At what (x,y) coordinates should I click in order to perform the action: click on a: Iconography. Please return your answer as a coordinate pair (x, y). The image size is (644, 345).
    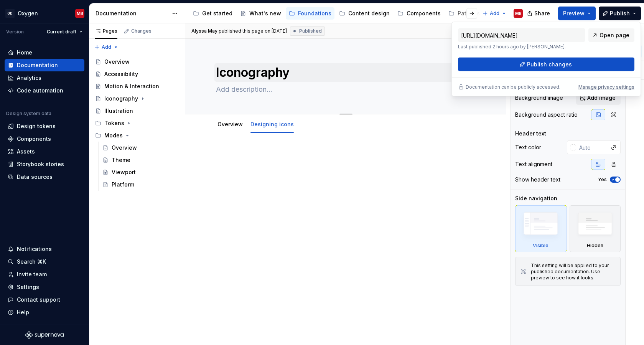
    Looking at the image, I should click on (137, 99).